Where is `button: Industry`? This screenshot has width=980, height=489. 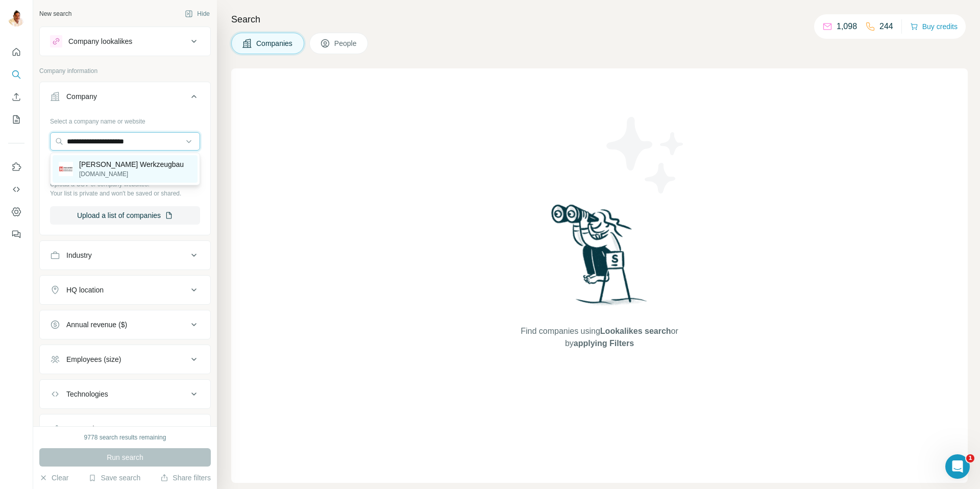
button: Industry is located at coordinates (125, 256).